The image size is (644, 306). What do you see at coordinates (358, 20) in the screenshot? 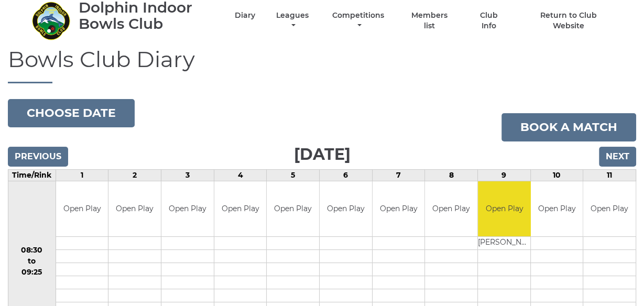
I see `a: Competitions` at bounding box center [358, 20].